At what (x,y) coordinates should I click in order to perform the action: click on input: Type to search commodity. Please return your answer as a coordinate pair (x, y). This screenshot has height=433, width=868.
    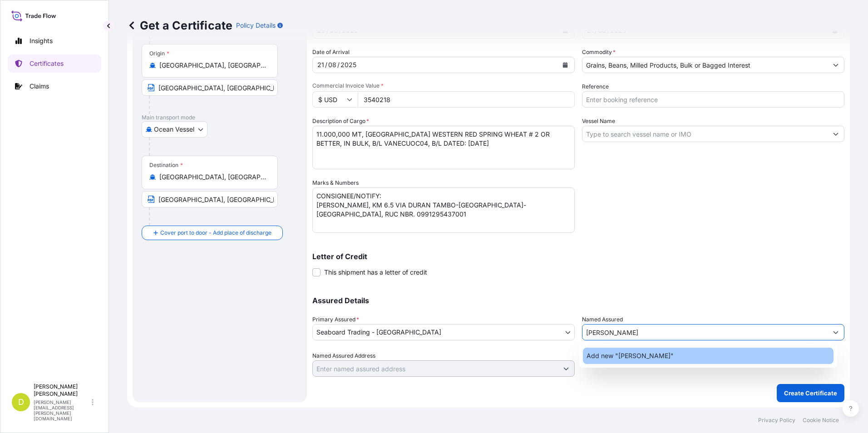
    Looking at the image, I should click on (705, 65).